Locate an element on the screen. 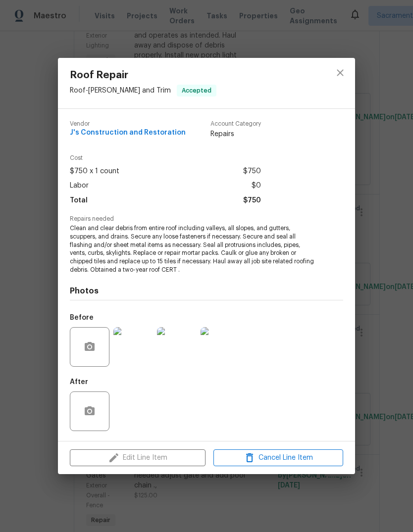 The image size is (413, 532). span: J's Construction and Restoration is located at coordinates (128, 133).